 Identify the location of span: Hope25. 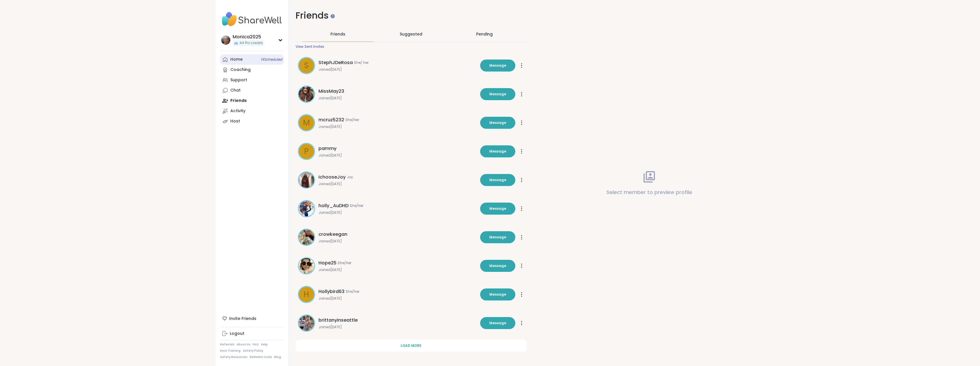
(327, 263).